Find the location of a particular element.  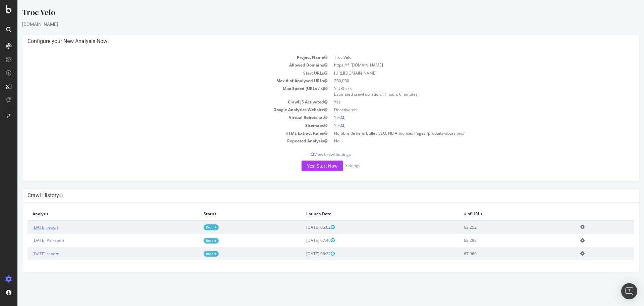

th: Launch Date is located at coordinates (363, 214).